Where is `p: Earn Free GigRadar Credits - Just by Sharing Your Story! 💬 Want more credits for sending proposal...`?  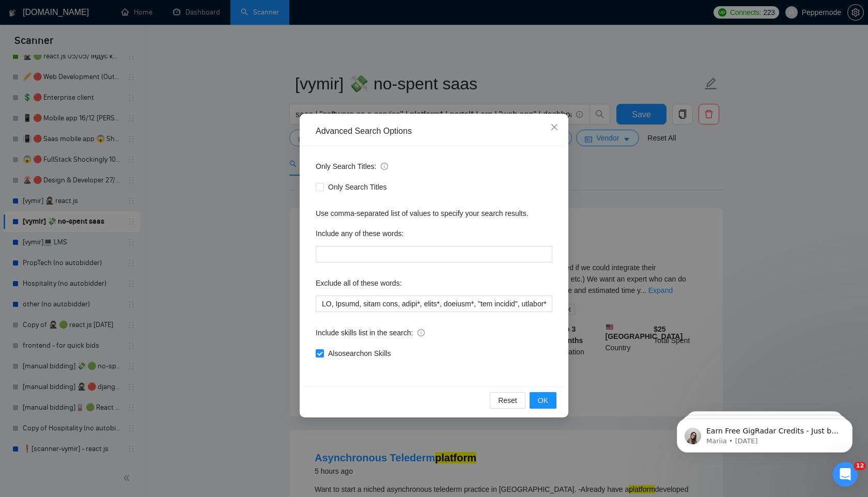
p: Earn Free GigRadar Credits - Just by Sharing Your Story! 💬 Want more credits for sending proposal... is located at coordinates (111, 35).